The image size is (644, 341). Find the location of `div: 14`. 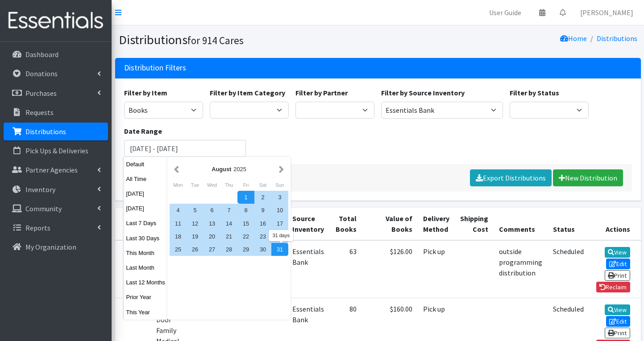

div: 14 is located at coordinates (229, 223).